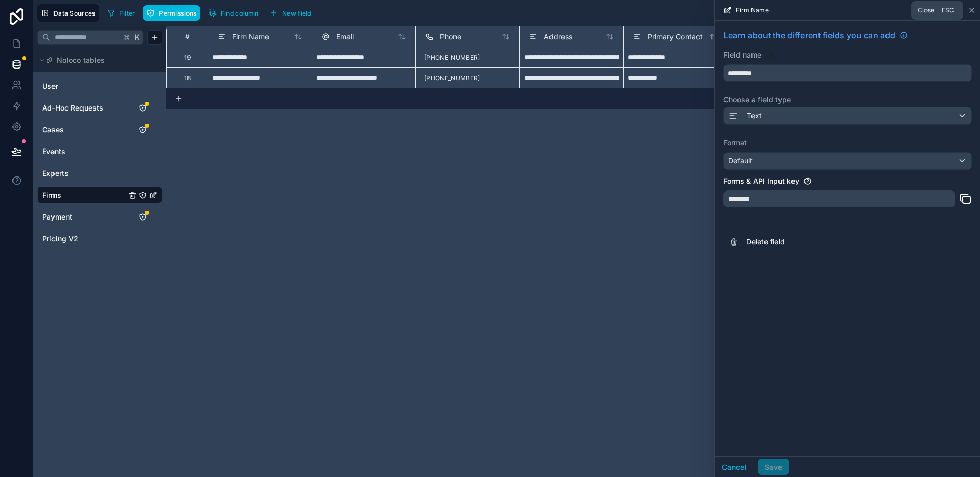  I want to click on a: Pricing V2, so click(84, 238).